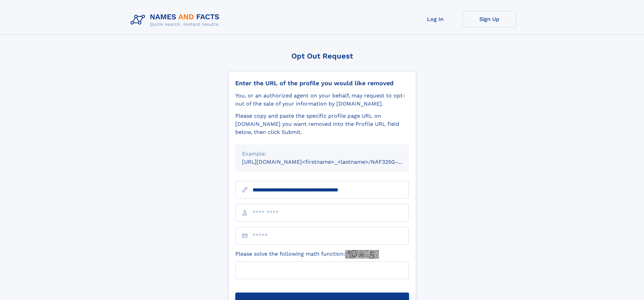  What do you see at coordinates (322, 100) in the screenshot?
I see `div: You, or an authorized agent on your behalf, may request to opt-out of the sale of your informatio...` at bounding box center [322, 100].